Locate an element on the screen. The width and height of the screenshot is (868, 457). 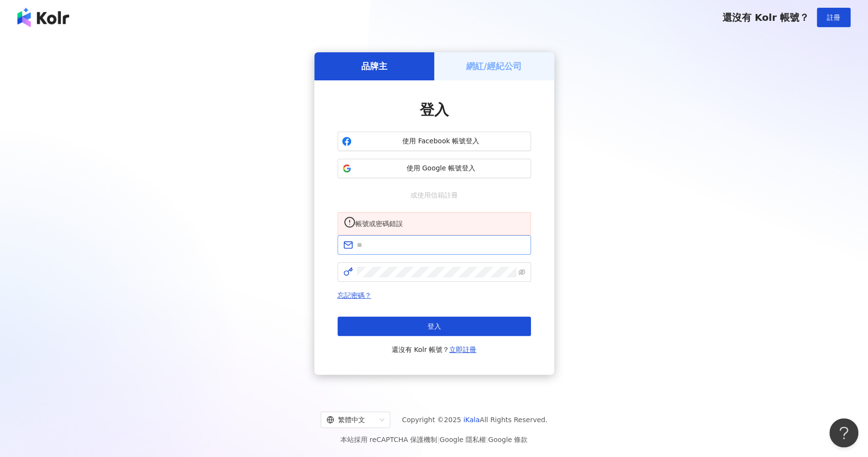
span: 本站採用 reCAPTCHA 保護機制 is located at coordinates (434, 440).